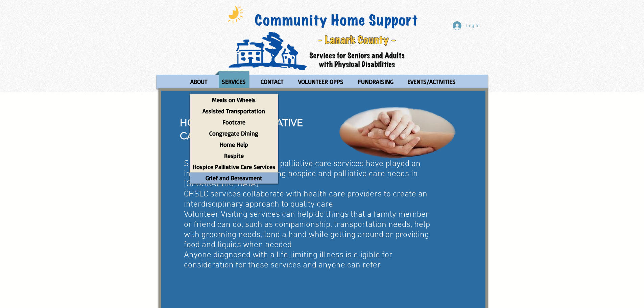 The width and height of the screenshot is (644, 308). What do you see at coordinates (234, 178) in the screenshot?
I see `a: Grief and Bereavment` at bounding box center [234, 178].